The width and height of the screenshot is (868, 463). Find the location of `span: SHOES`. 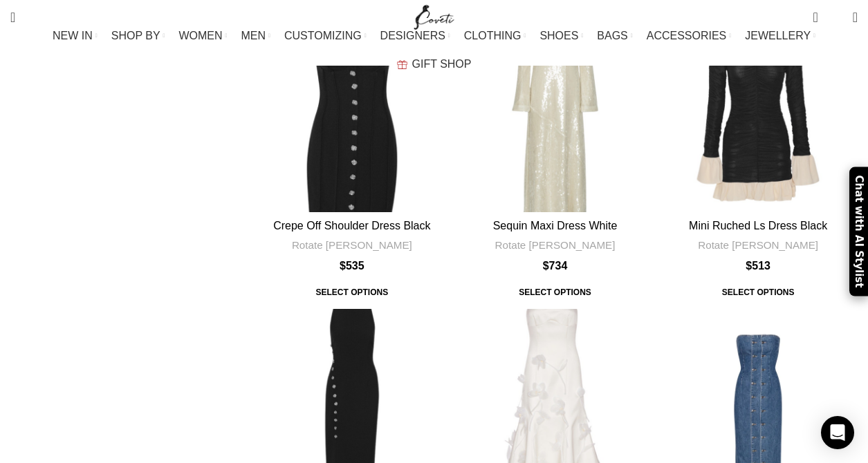

span: SHOES is located at coordinates (559, 35).